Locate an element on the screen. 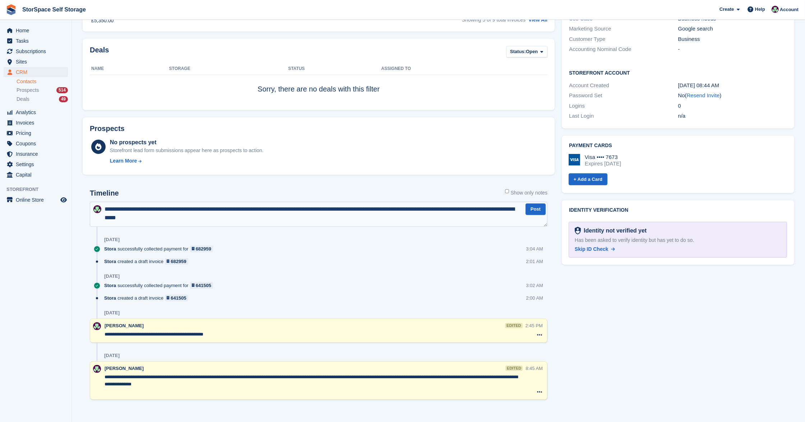 The width and height of the screenshot is (805, 422). div: 3:02 AM is located at coordinates (534, 285).